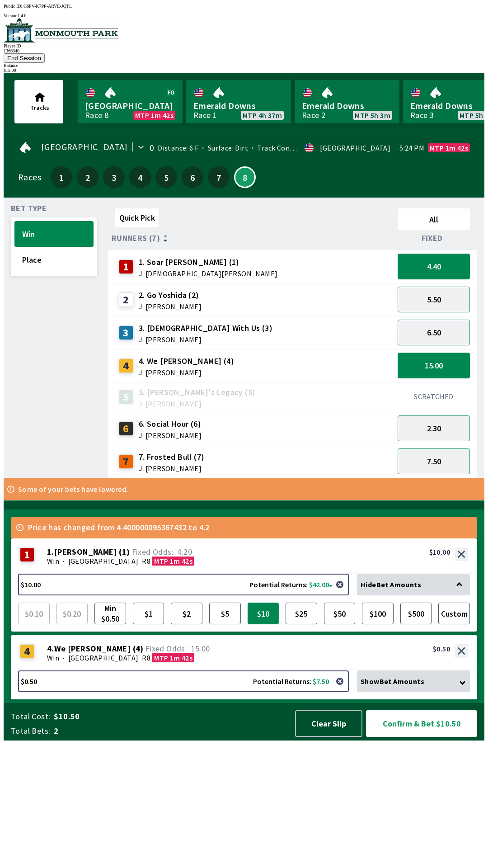 This screenshot has height=868, width=488. I want to click on div: Fixed, so click(434, 238).